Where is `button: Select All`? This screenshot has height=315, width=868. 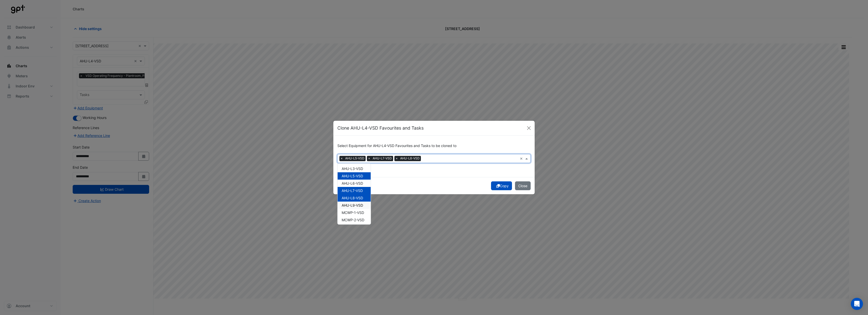 button: Select All is located at coordinates (345, 166).